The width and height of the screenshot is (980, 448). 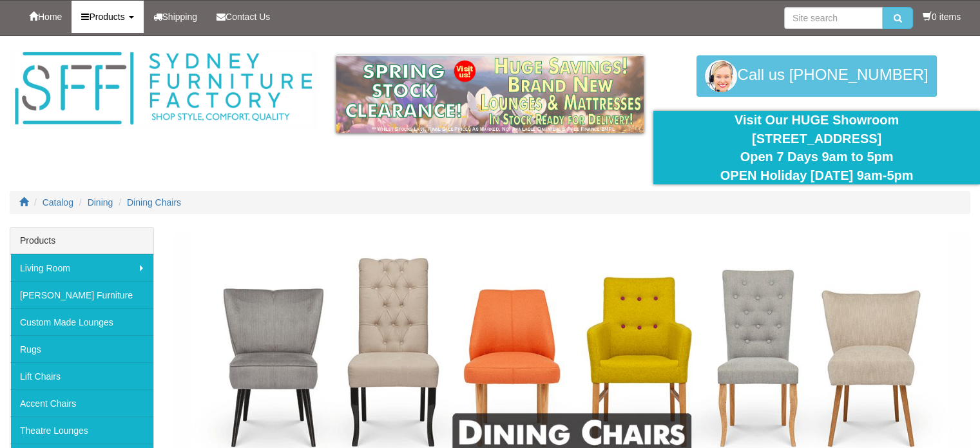 I want to click on a: Living Room, so click(x=82, y=267).